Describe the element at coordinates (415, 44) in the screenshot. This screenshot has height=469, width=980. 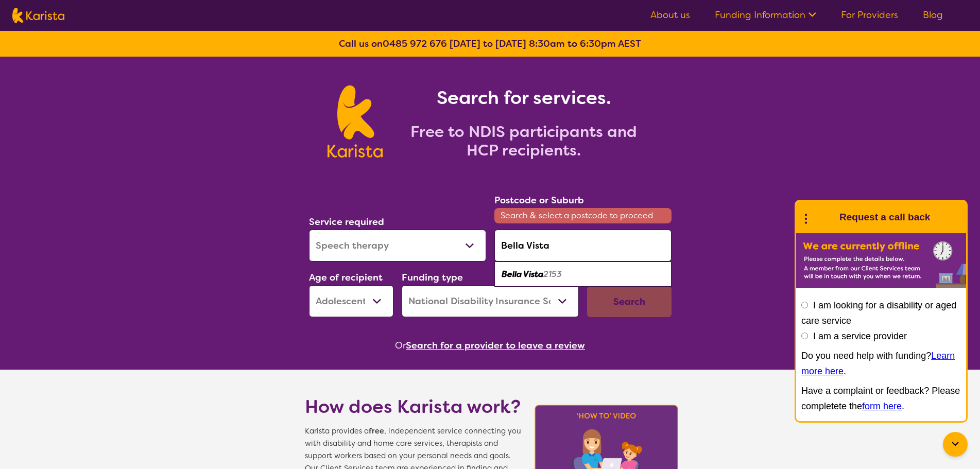
I see `a: 0485 972 676` at that location.